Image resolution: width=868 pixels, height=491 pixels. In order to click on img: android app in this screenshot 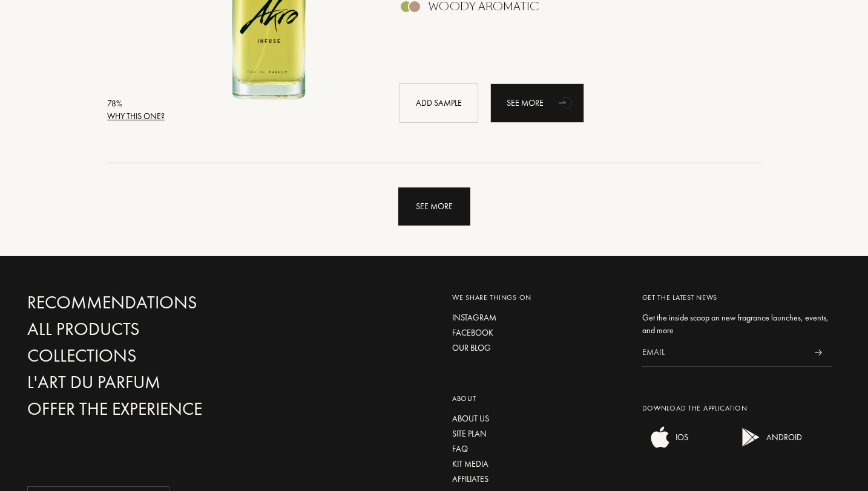, I will do `click(751, 437)`.